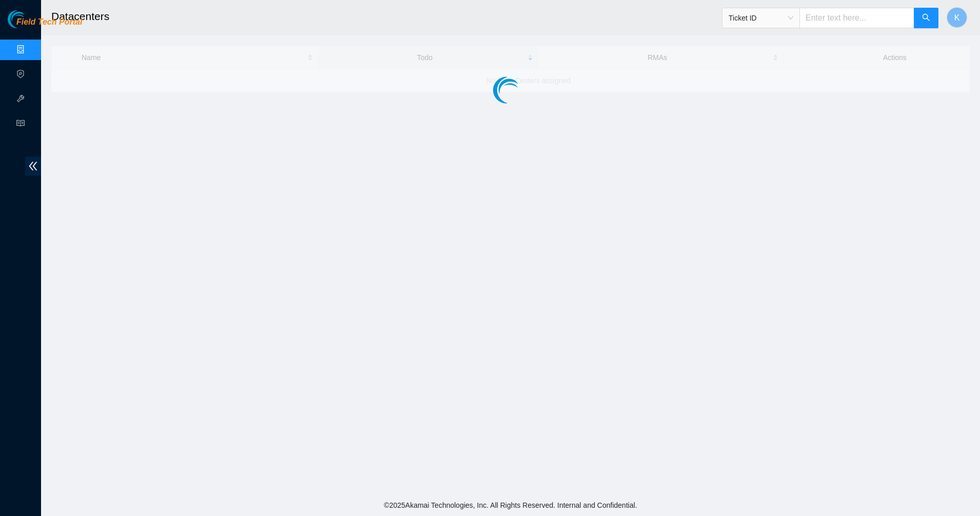  I want to click on a: Akamai TechnologiesField Tech Portal, so click(45, 25).